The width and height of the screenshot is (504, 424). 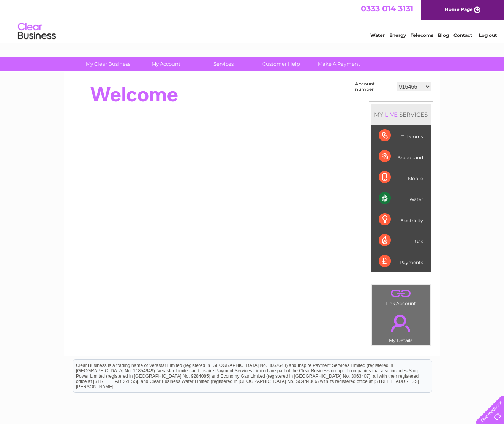 I want to click on a: 0333 014 3131, so click(x=387, y=8).